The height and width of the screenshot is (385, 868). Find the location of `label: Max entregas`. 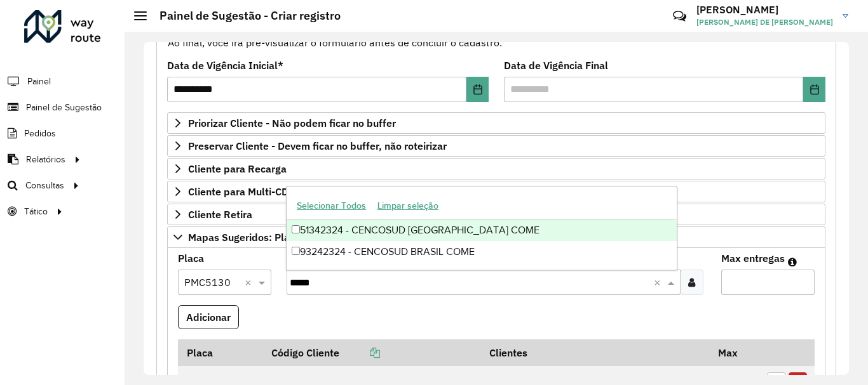

label: Max entregas is located at coordinates (752, 259).